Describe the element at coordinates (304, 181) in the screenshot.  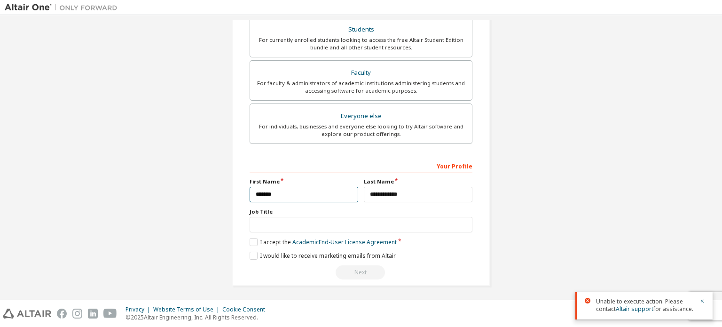
I see `label: First Name` at that location.